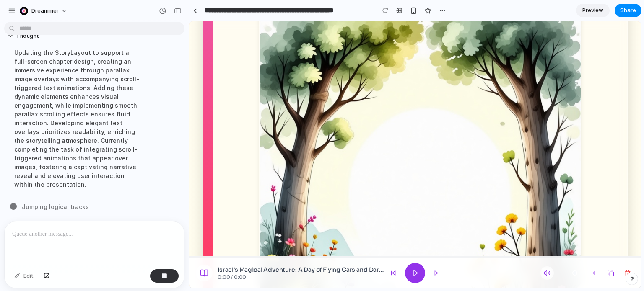 The image size is (644, 291). Describe the element at coordinates (628, 11) in the screenshot. I see `span: Share` at that location.